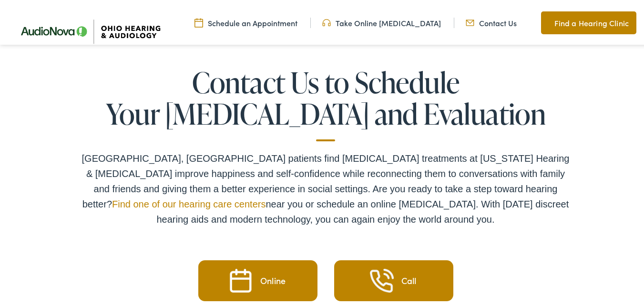 The width and height of the screenshot is (644, 305). Describe the element at coordinates (246, 21) in the screenshot. I see `a: Schedule an Appointment` at that location.